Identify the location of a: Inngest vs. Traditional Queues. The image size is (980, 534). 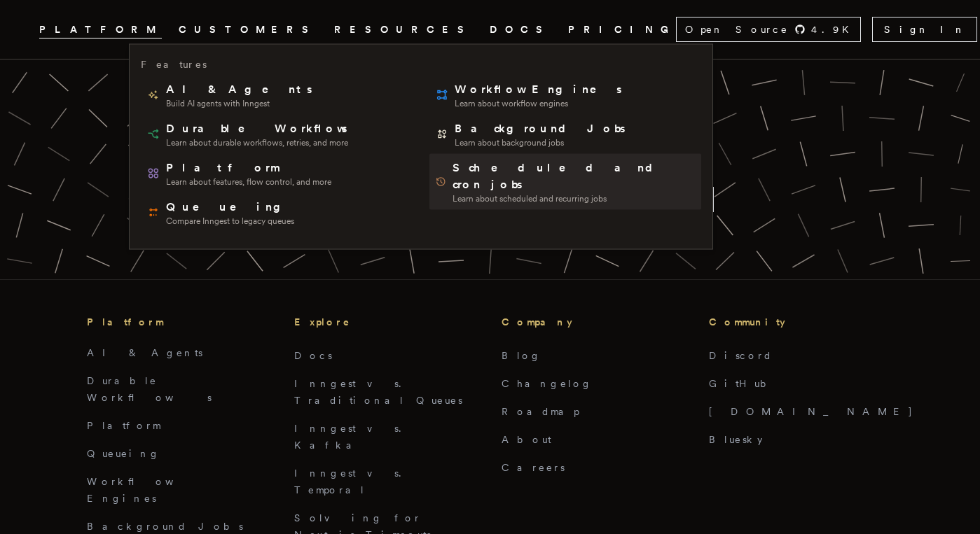
(378, 392).